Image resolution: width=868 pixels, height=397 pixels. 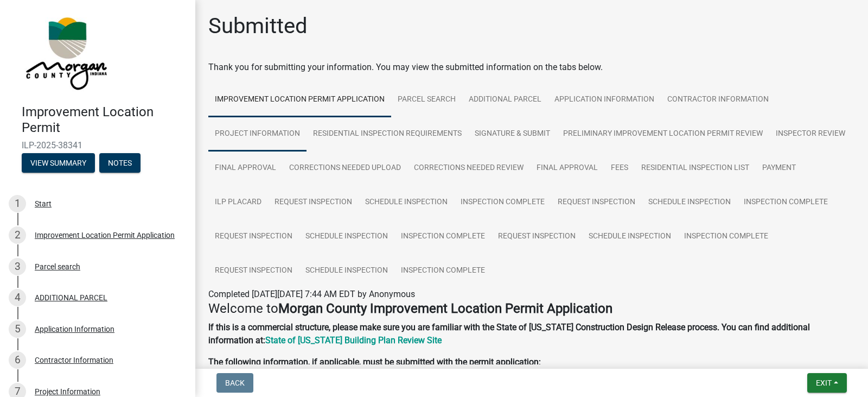 What do you see at coordinates (97, 145) in the screenshot?
I see `span: ILP-2025-38341` at bounding box center [97, 145].